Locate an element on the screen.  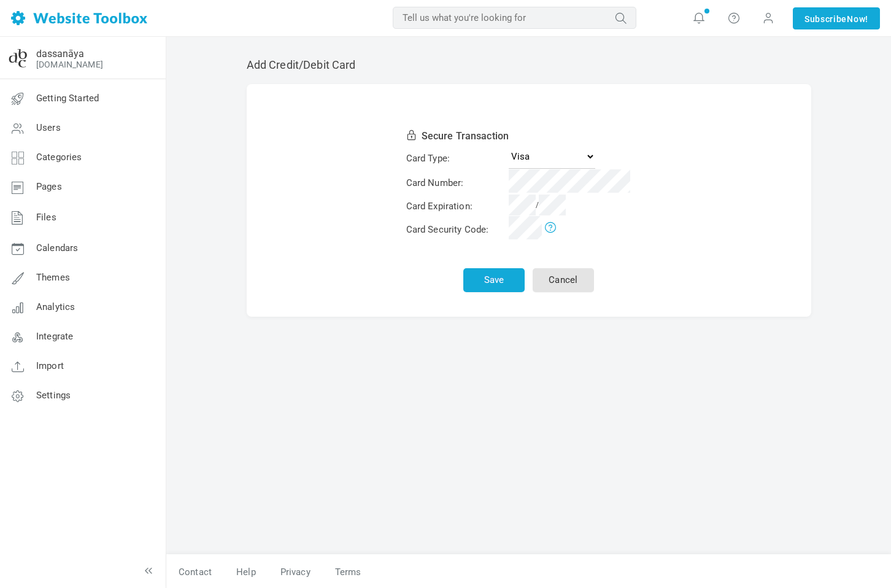
td: Card Expiration: is located at coordinates (455, 207).